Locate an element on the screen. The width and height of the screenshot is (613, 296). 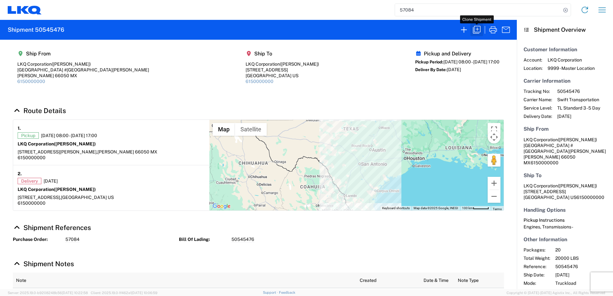
span: Packages: is located at coordinates (537, 250).